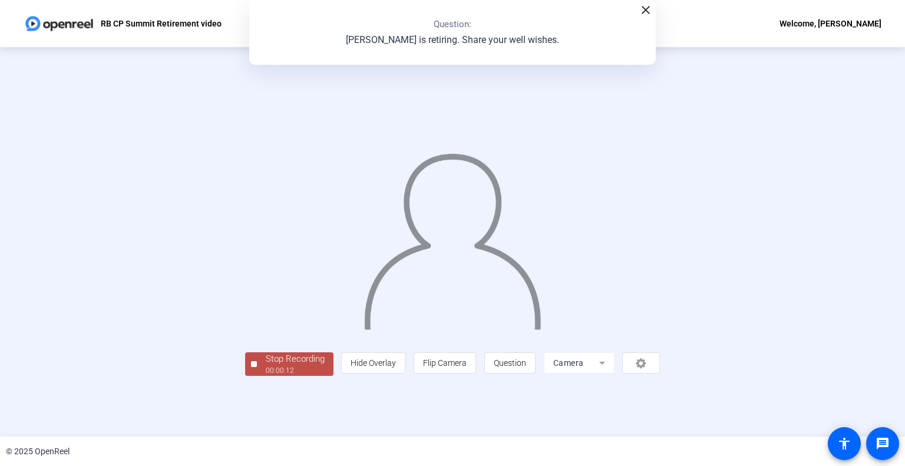 The width and height of the screenshot is (905, 466). I want to click on p: Question:, so click(453, 24).